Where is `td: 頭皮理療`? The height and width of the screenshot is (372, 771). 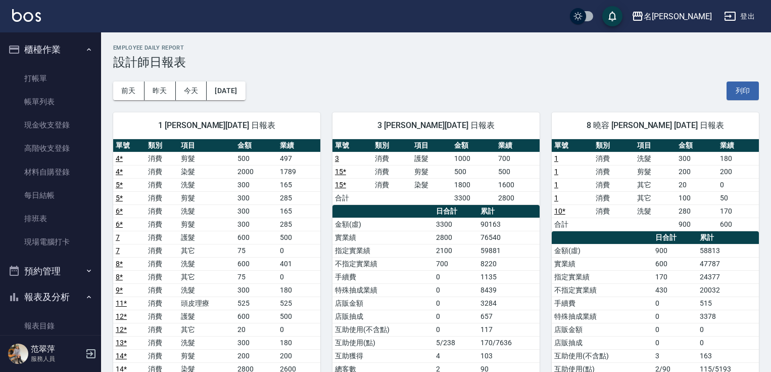 td: 頭皮理療 is located at coordinates (207, 303).